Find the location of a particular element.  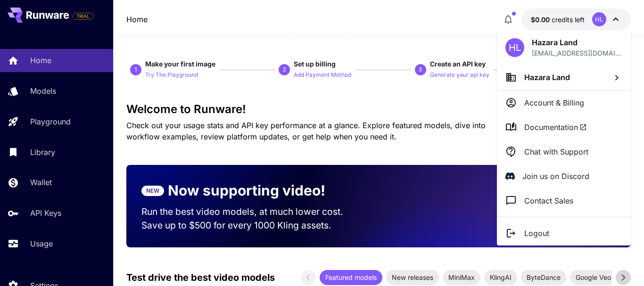

button: Hazara Land is located at coordinates (564, 78).